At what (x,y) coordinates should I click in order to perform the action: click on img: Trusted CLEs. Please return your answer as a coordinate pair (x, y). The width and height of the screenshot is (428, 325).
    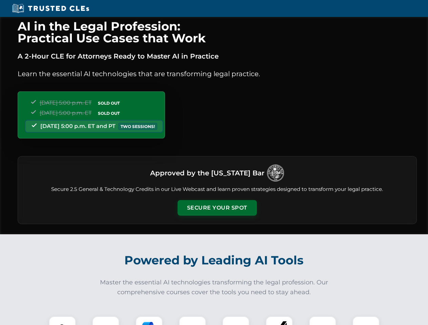
    Looking at the image, I should click on (50, 8).